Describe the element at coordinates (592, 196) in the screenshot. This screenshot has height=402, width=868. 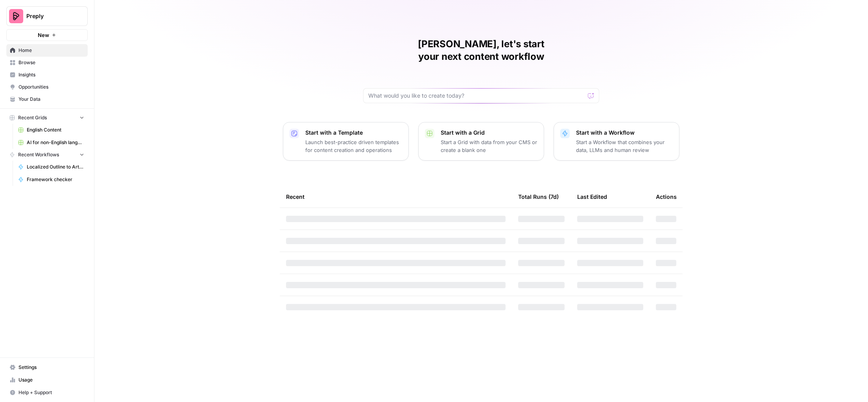
I see `div: Last Edited` at that location.